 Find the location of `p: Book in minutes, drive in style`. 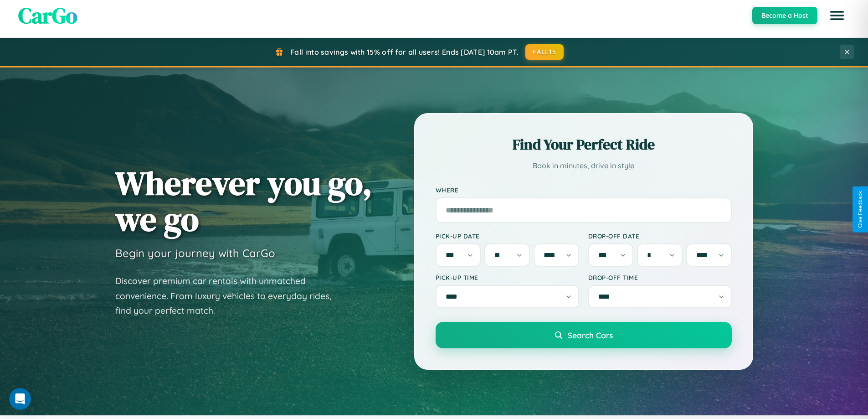

p: Book in minutes, drive in style is located at coordinates (584, 165).